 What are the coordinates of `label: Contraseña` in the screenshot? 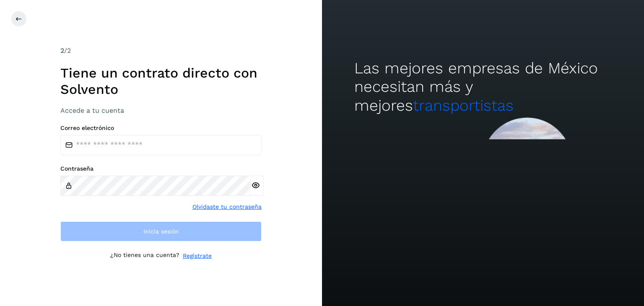 It's located at (161, 168).